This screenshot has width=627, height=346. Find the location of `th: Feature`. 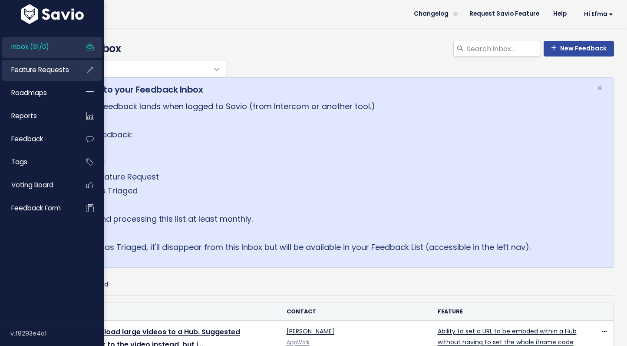

th: Feature is located at coordinates (508, 312).